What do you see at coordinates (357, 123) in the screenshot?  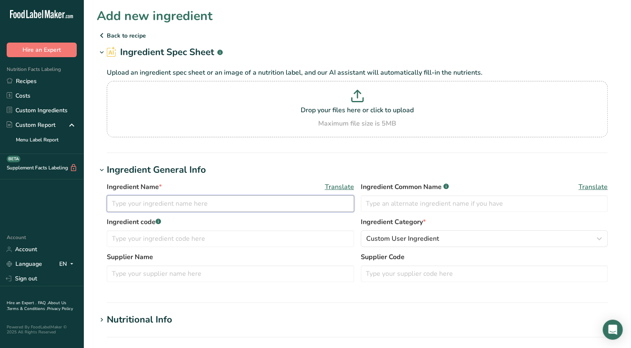 I see `div: Maximum file size is 5MB` at bounding box center [357, 123].